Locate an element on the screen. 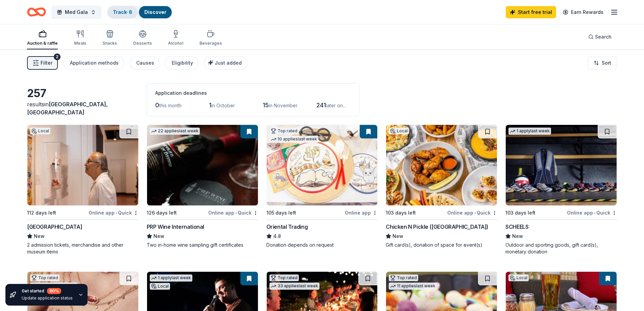 This screenshot has width=644, height=311. span: 241 is located at coordinates (321, 105).